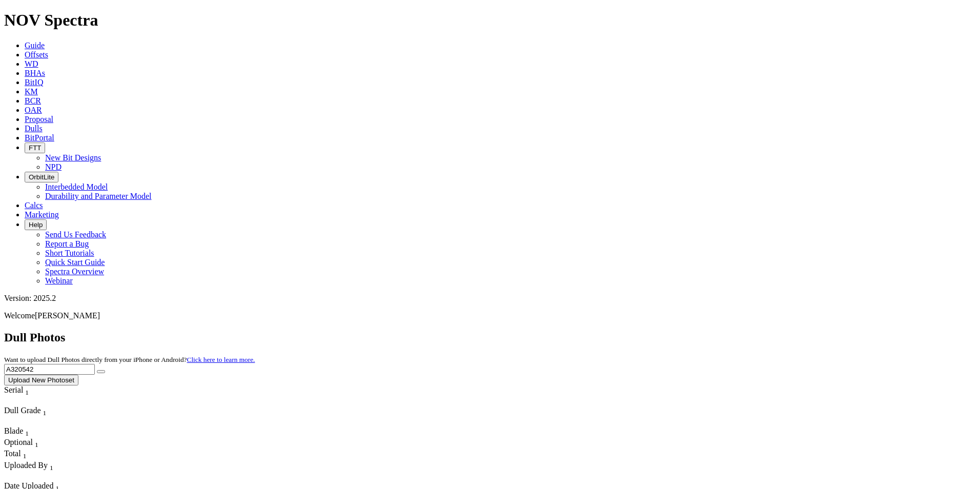 The width and height of the screenshot is (980, 489). I want to click on a: Short Tutorials, so click(70, 252).